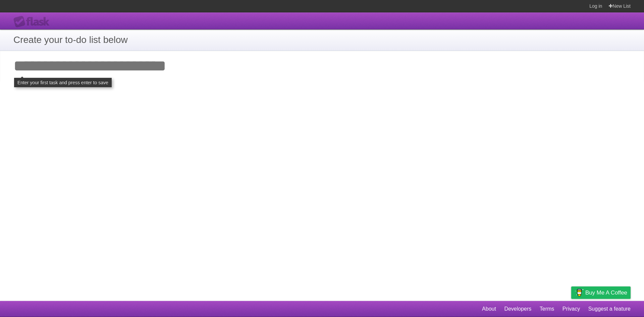  What do you see at coordinates (579, 293) in the screenshot?
I see `img: Buy me a coffee` at bounding box center [579, 293].